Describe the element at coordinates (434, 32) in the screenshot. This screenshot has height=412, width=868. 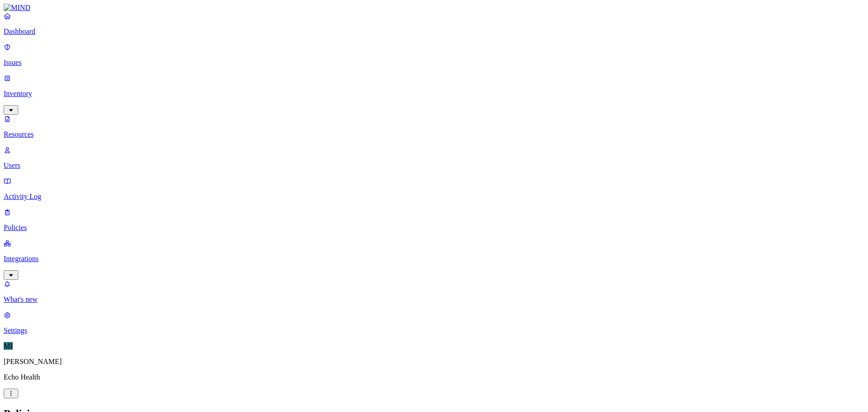
I see `p: Dashboard` at that location.